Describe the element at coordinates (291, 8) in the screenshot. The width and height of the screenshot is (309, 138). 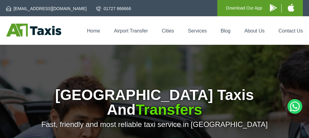
I see `img: A1 Taxis iPhone App` at that location.